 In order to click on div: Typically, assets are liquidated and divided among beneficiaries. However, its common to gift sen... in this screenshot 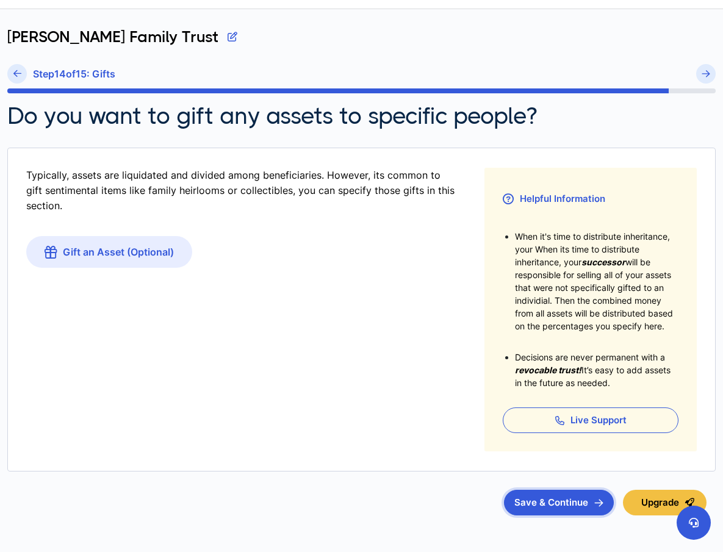, I will do `click(240, 190)`.